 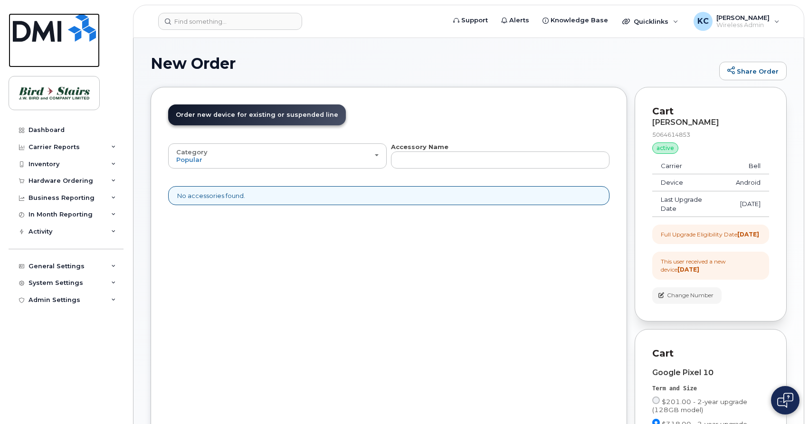 What do you see at coordinates (748, 183) in the screenshot?
I see `td: Android` at bounding box center [748, 183].